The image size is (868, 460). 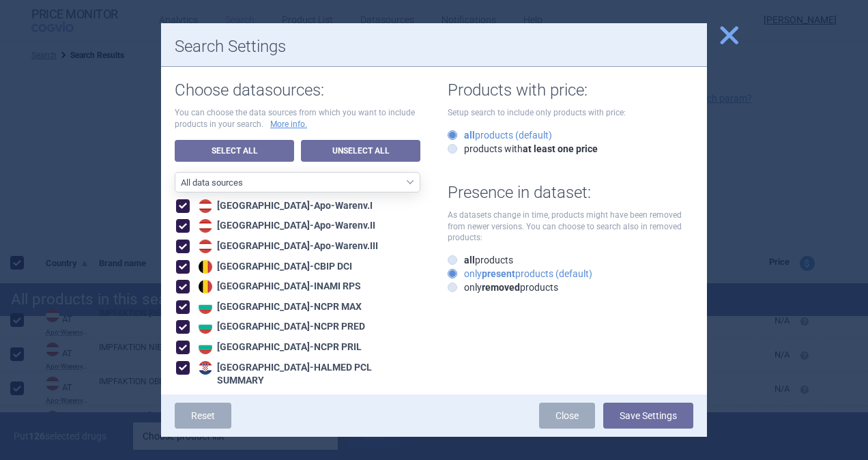 What do you see at coordinates (501, 287) in the screenshot?
I see `strong: removed` at bounding box center [501, 287].